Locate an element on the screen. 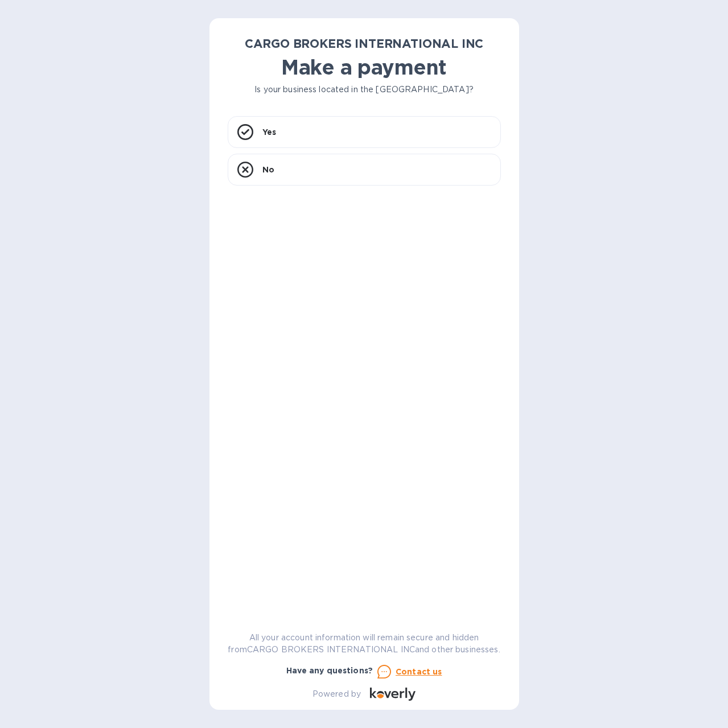 The width and height of the screenshot is (728, 728). p: Powered by is located at coordinates (336, 693).